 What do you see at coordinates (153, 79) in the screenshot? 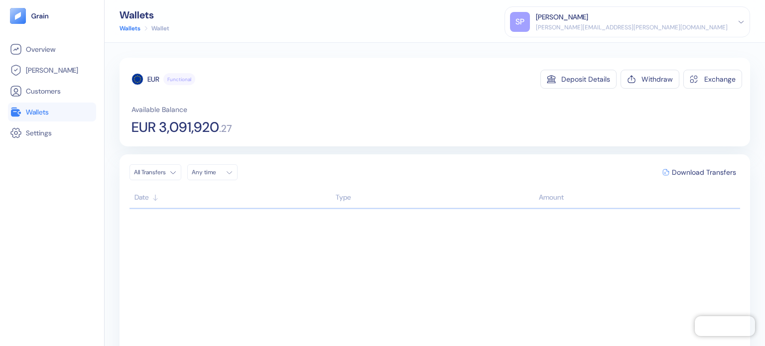
I see `div: EUR` at bounding box center [153, 79].